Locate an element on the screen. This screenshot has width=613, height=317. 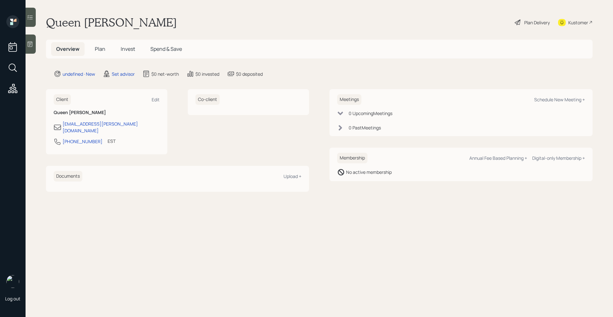
h6: Client is located at coordinates (62, 99).